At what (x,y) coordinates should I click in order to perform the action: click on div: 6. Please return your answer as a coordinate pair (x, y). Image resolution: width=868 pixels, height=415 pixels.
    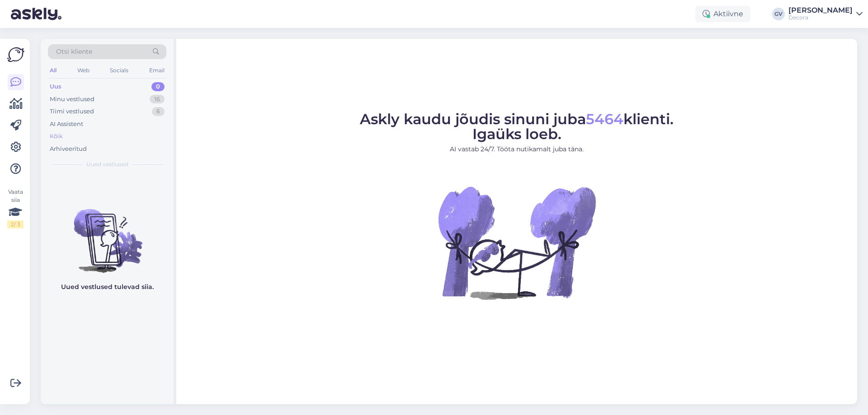
    Looking at the image, I should click on (158, 112).